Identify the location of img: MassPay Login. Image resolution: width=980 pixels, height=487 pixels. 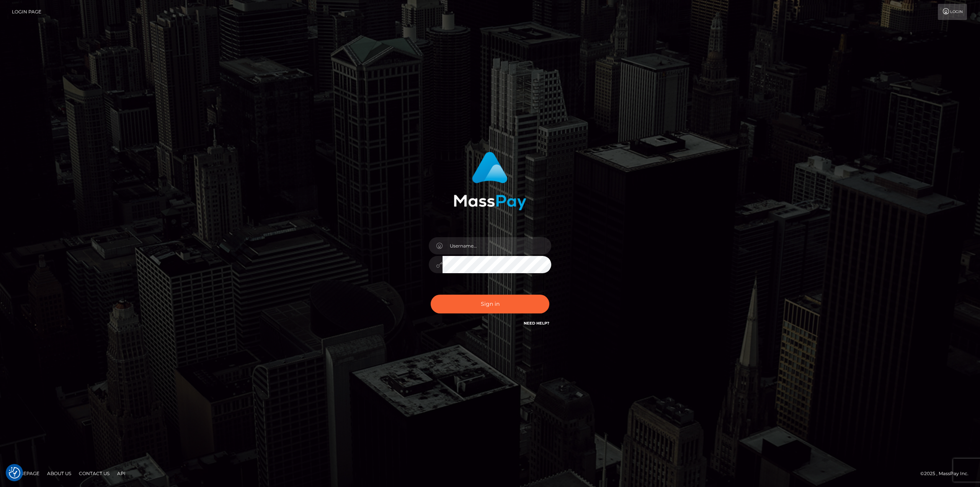
(490, 181).